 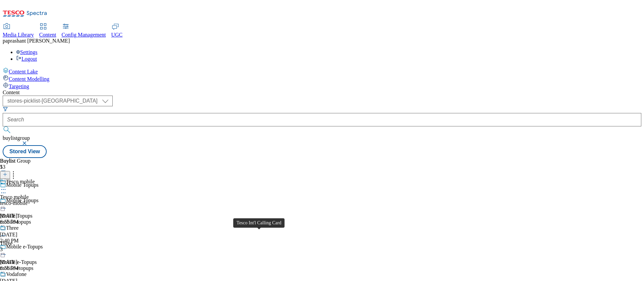 What do you see at coordinates (26, 59) in the screenshot?
I see `a: Logout` at bounding box center [26, 59].